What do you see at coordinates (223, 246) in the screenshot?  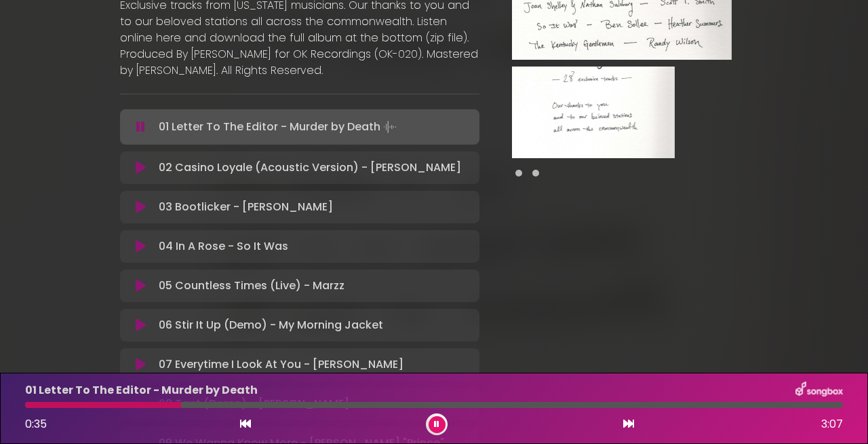 I see `p: 04 In A Rose - So It Was` at bounding box center [223, 246].